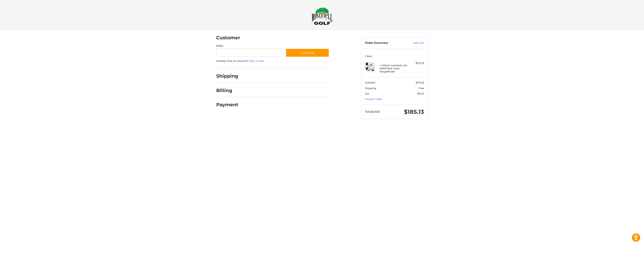  What do you see at coordinates (394, 68) in the screenshot?
I see `h4: 1 x Nikon Coolshot Lite Stabilized Laser Rangefinder` at bounding box center [394, 68].